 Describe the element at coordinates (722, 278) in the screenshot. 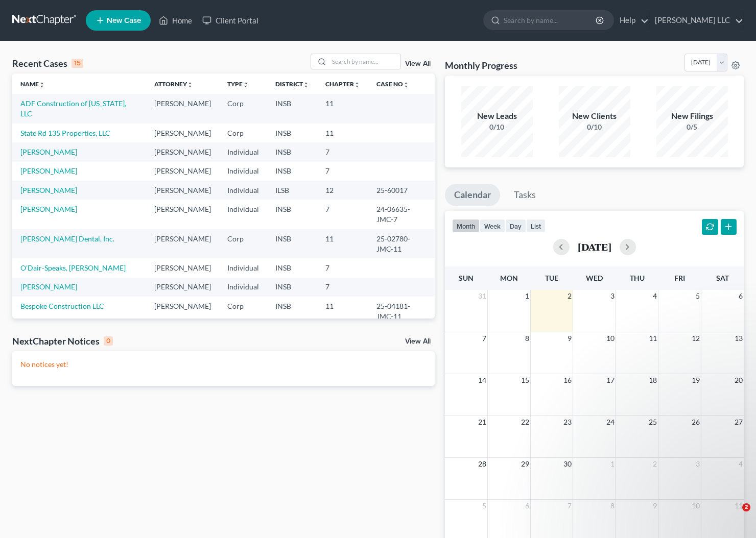

I see `span: Sat` at that location.